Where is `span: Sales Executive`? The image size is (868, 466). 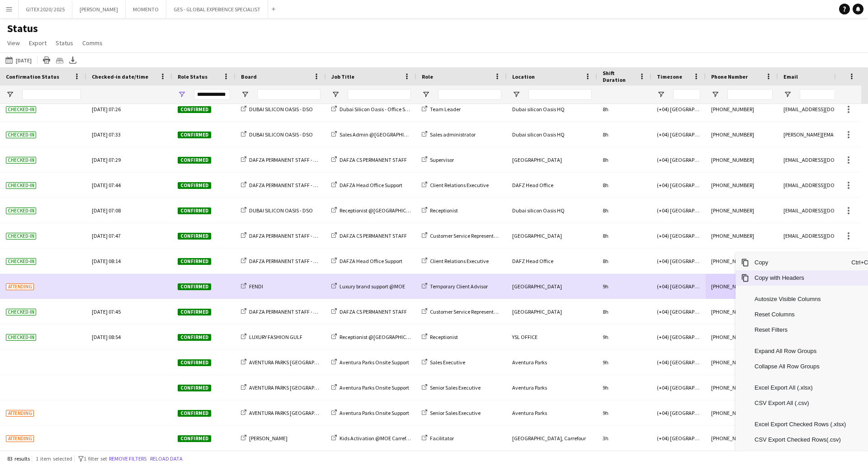 span: Sales Executive is located at coordinates (448, 362).